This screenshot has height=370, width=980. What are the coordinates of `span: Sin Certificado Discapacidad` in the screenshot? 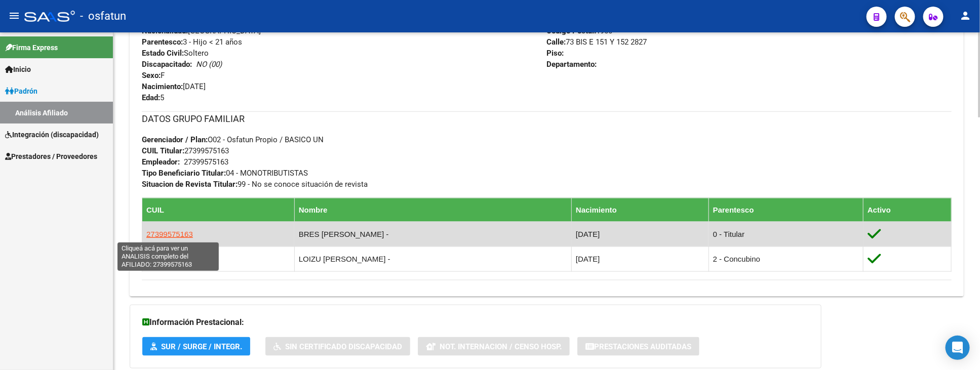 It's located at (344, 347).